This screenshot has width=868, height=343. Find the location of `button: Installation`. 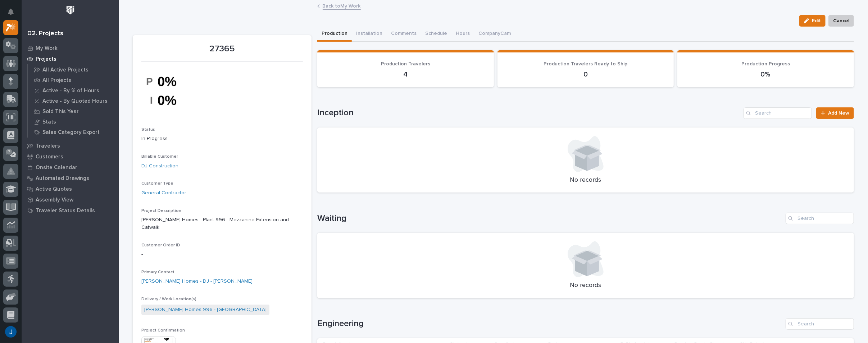

button: Installation is located at coordinates (369, 34).